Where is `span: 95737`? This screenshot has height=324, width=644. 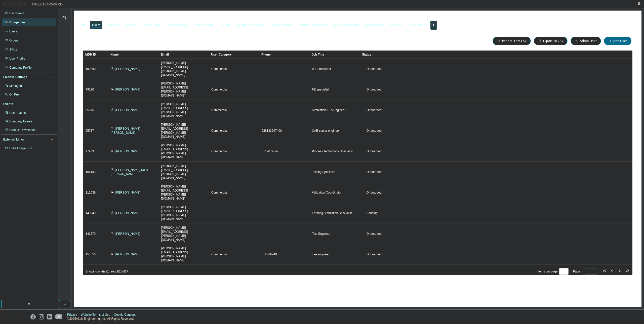 span: 95737 is located at coordinates (90, 130).